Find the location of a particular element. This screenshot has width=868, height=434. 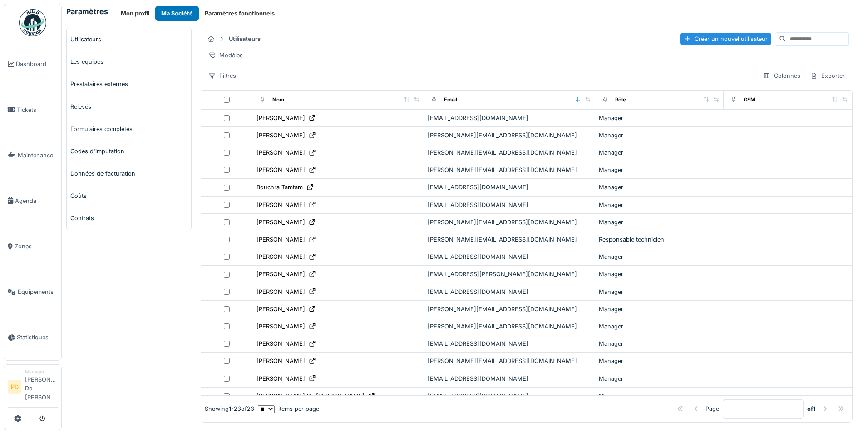

button: Mon profil is located at coordinates (135, 14).